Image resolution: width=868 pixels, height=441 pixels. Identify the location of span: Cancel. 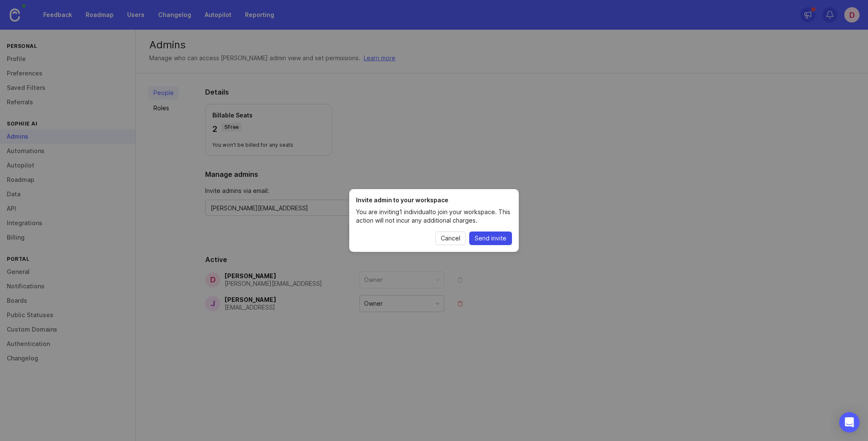
(450, 239).